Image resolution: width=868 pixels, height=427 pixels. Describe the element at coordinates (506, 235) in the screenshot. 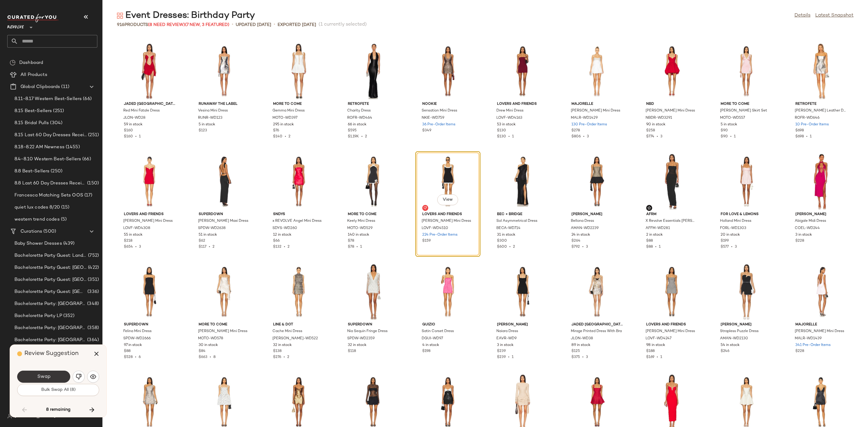

I see `span: 31 in stock` at that location.